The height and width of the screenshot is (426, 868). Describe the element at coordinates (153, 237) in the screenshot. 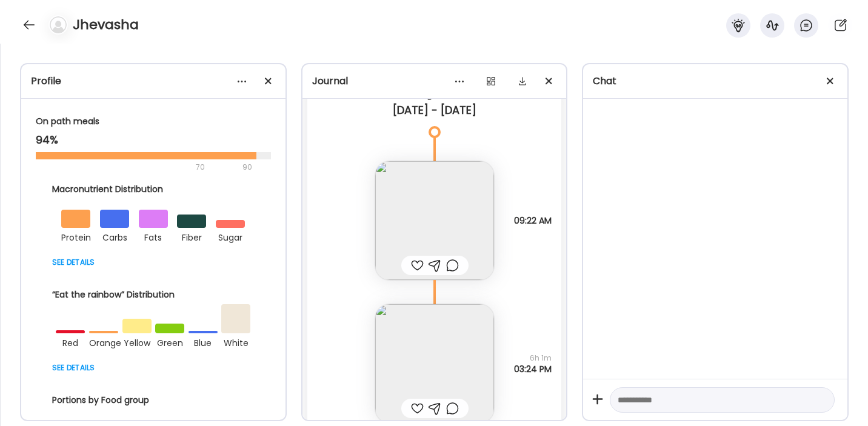

I see `div: fats` at that location.